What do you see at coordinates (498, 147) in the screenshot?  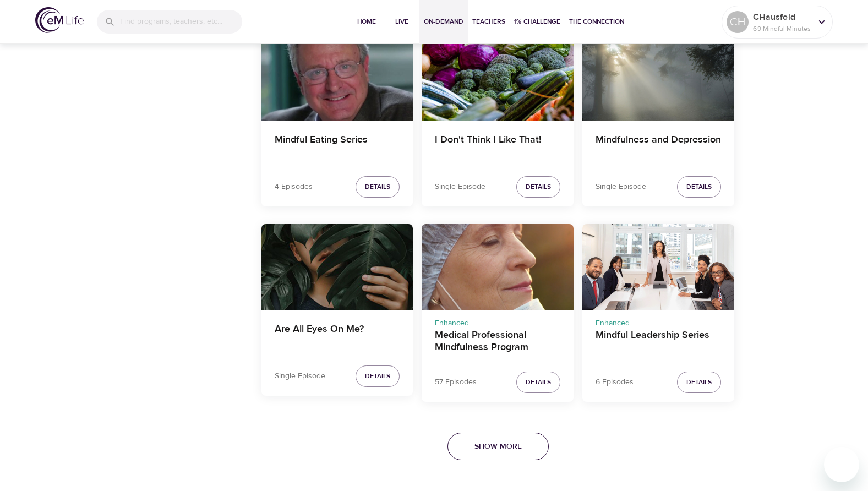 I see `h4: I Don't Think I Like That!` at bounding box center [498, 147].